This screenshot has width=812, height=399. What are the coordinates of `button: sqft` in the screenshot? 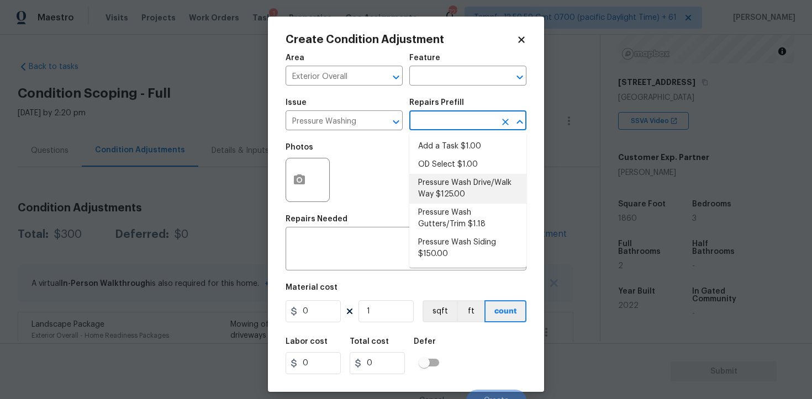 It's located at (440, 312).